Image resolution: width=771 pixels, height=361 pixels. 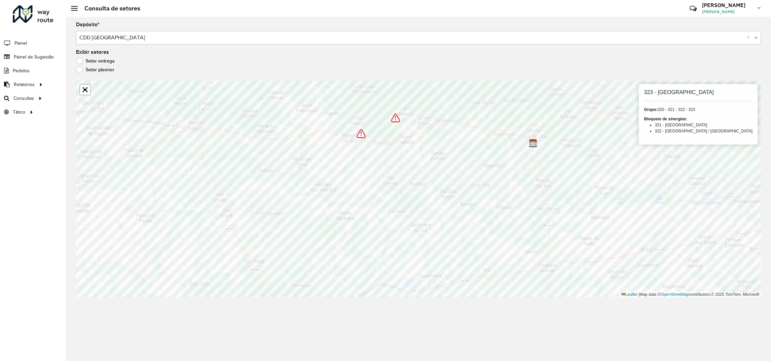 I want to click on span: Painel de Sugestão, so click(x=34, y=57).